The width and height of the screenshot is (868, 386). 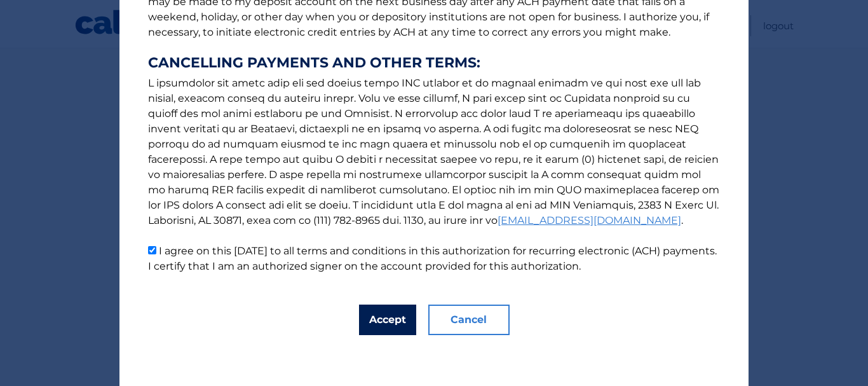 I want to click on button: Cancel, so click(x=469, y=319).